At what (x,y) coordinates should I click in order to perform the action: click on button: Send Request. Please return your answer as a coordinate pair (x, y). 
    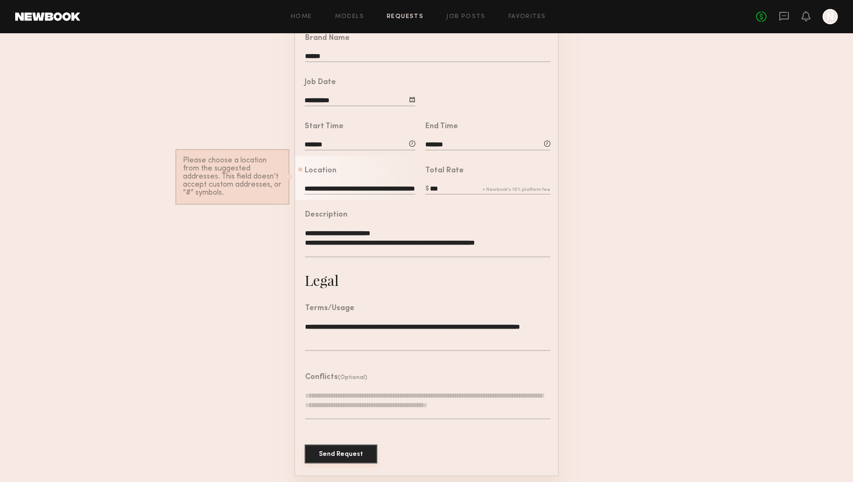
    Looking at the image, I should click on (341, 454).